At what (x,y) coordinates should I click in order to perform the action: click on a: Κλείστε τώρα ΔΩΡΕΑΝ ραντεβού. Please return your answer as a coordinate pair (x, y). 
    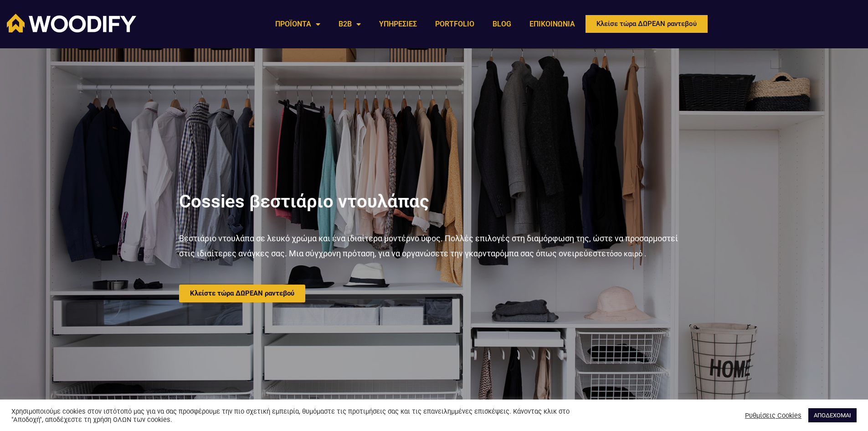
    Looking at the image, I should click on (242, 293).